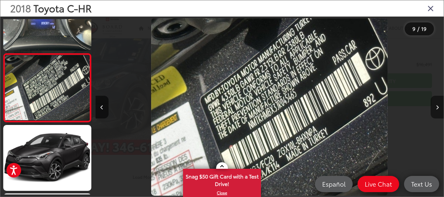 This screenshot has height=197, width=444. Describe the element at coordinates (430, 8) in the screenshot. I see `i: Close gallery` at that location.